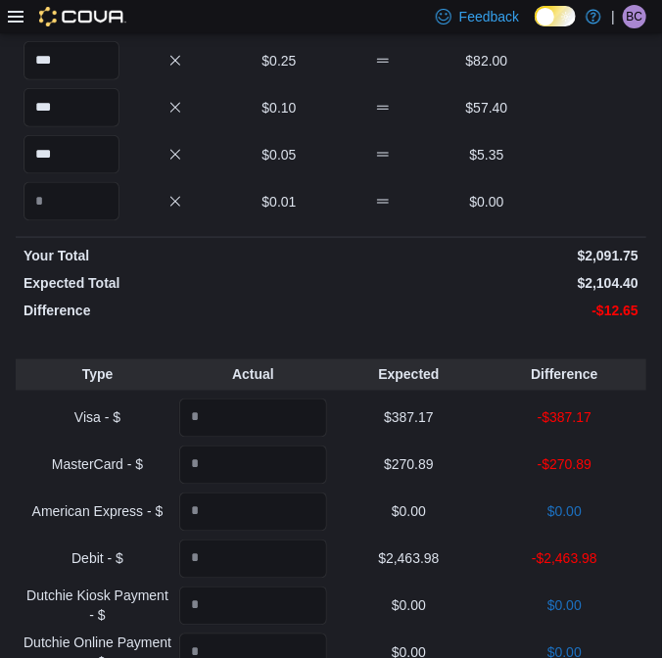 This screenshot has width=662, height=658. Describe the element at coordinates (97, 375) in the screenshot. I see `p: Type` at that location.